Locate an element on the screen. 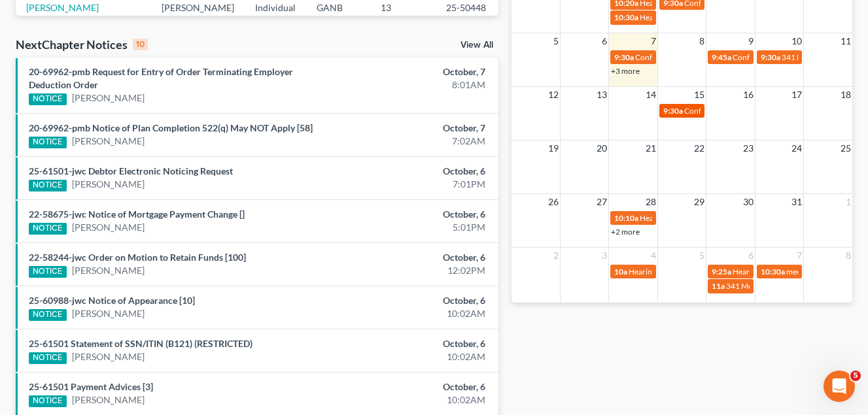  span: 2 is located at coordinates (556, 255).